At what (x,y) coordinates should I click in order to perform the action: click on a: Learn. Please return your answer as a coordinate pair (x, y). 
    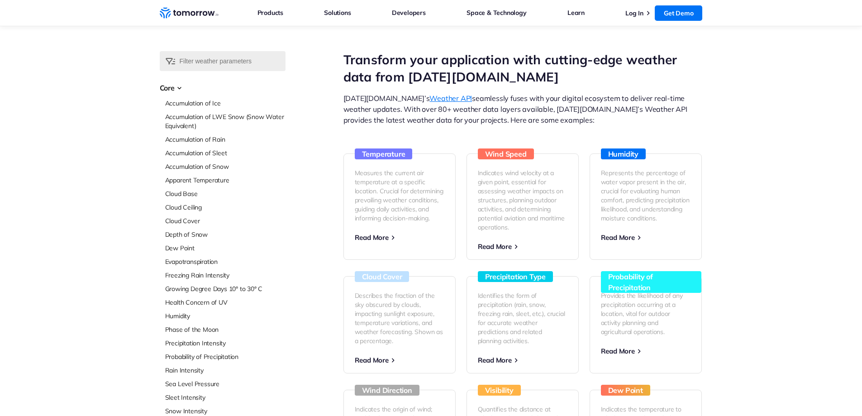
    Looking at the image, I should click on (576, 13).